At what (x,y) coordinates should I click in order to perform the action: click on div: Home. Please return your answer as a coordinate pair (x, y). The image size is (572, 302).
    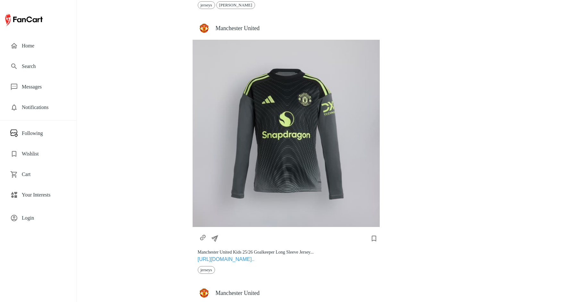
    Looking at the image, I should click on (38, 46).